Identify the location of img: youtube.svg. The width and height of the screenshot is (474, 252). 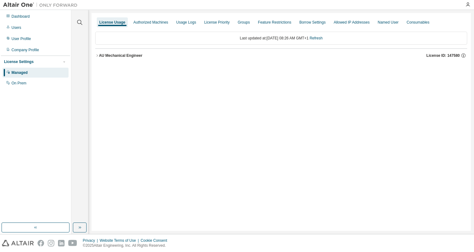
(73, 243).